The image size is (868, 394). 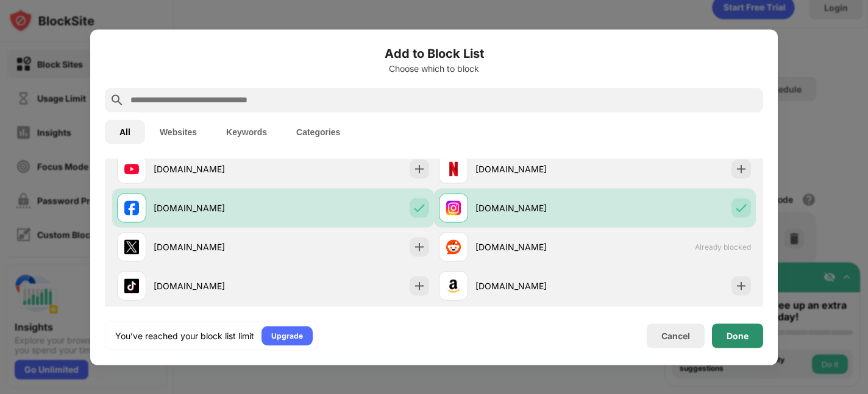 I want to click on div: Cancel, so click(x=676, y=335).